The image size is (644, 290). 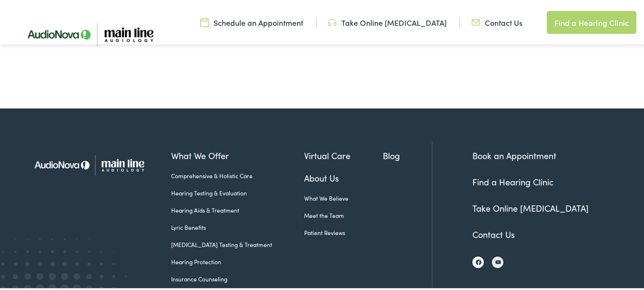 I want to click on a: About Us, so click(x=343, y=176).